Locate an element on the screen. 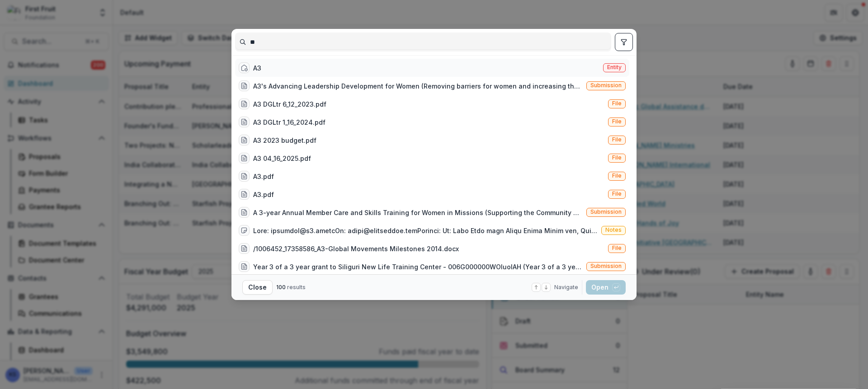 This screenshot has width=868, height=389. div: A3's Advancing Leadership Development for Women (Removing barriers for women and increasing their... is located at coordinates (418, 86).